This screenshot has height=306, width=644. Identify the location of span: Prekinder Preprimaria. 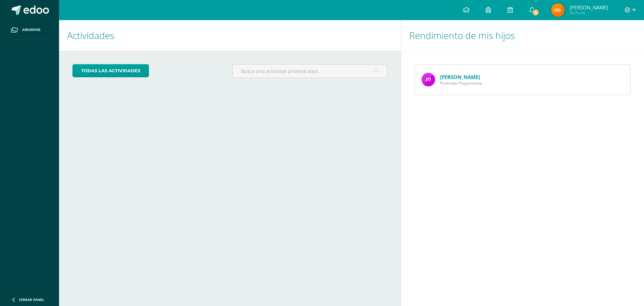
(461, 83).